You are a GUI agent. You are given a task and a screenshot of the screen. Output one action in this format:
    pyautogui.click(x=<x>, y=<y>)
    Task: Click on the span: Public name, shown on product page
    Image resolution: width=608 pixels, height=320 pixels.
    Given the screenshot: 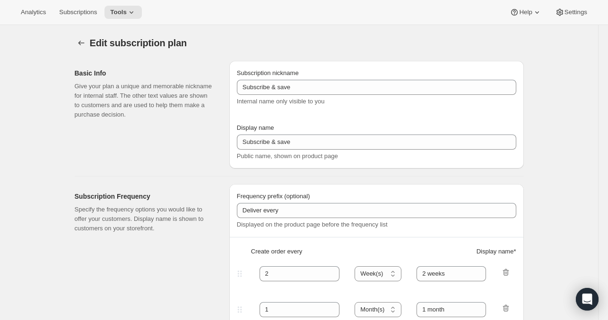 What is the action you would take?
    pyautogui.click(x=287, y=156)
    